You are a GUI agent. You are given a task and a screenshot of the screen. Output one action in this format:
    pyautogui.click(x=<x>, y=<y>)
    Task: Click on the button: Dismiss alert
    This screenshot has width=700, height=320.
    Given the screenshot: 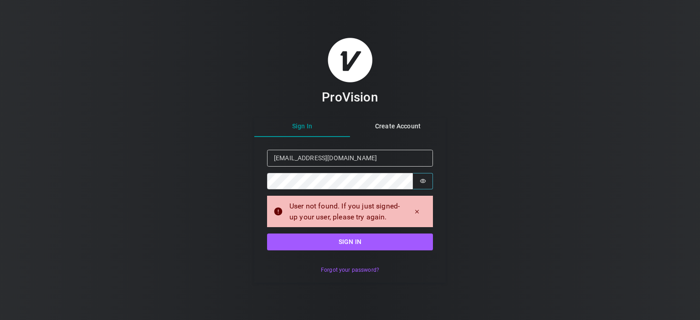 What is the action you would take?
    pyautogui.click(x=417, y=212)
    